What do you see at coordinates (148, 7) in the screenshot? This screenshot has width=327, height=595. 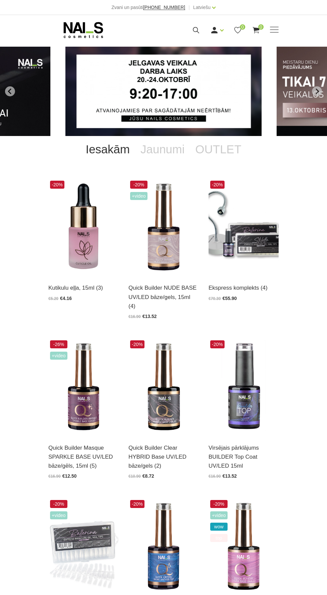 I see `div: Zvani un pasūti` at bounding box center [148, 7].